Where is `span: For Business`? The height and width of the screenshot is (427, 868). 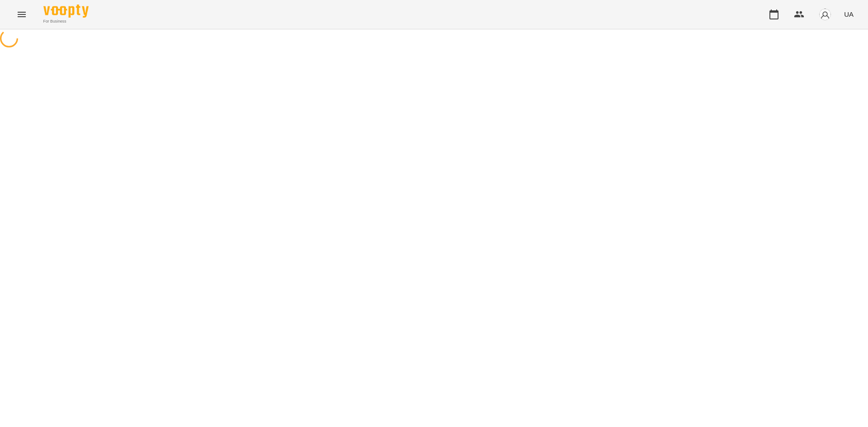
span: For Business is located at coordinates (66, 21).